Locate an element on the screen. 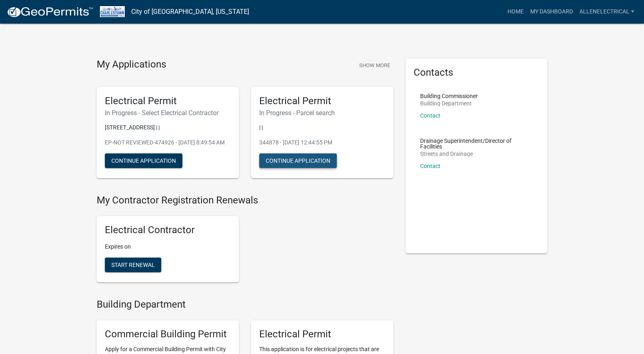  button: Start Renewal is located at coordinates (133, 265).